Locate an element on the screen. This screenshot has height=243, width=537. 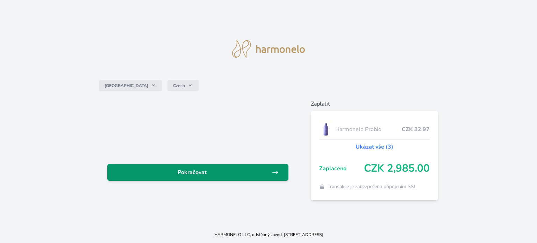
img: CLEAN_PROBIO_se_stinem_x-lo.jpg is located at coordinates (326, 129).